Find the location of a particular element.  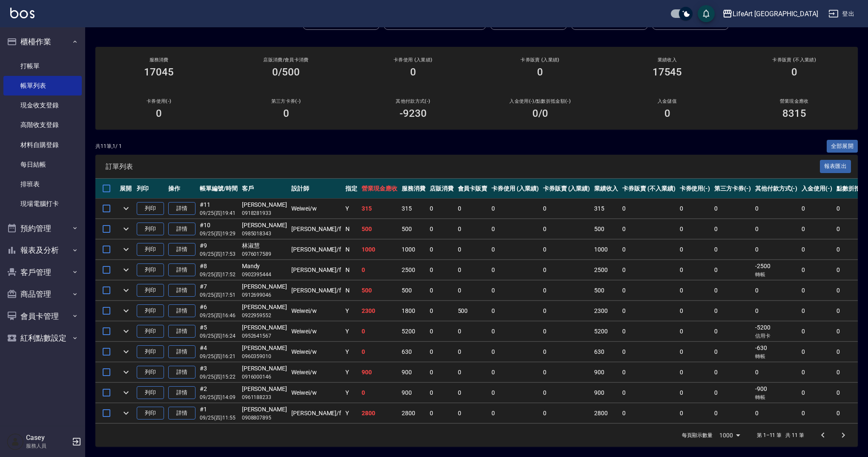

button: 報表及分析 is located at coordinates (43, 250).